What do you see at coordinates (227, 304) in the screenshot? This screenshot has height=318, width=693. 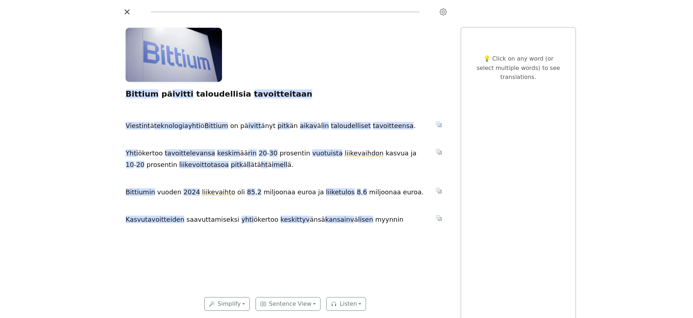 I see `button: Simplify` at bounding box center [227, 304].